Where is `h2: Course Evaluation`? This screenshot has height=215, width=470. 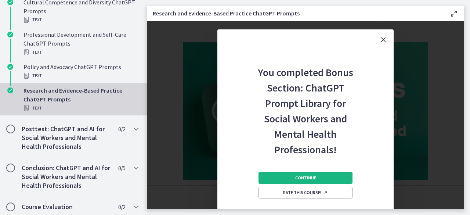
h2: Course Evaluation is located at coordinates (66, 207).